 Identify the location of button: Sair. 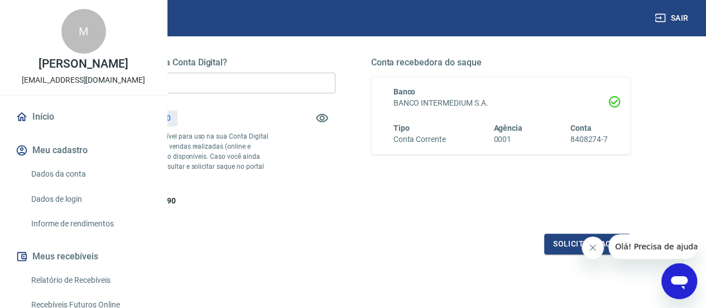
(673, 18).